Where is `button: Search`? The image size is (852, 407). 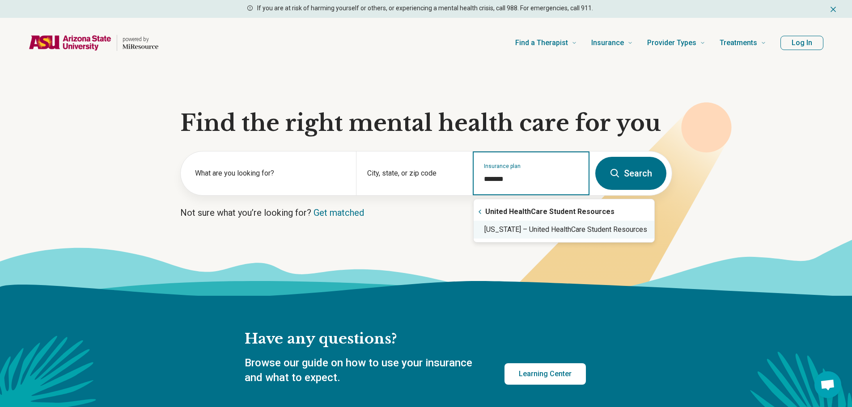 button: Search is located at coordinates (631, 174).